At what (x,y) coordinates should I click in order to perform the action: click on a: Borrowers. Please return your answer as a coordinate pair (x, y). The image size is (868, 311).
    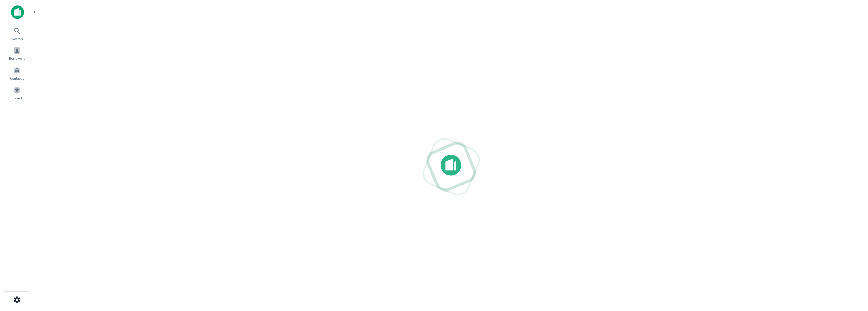
    Looking at the image, I should click on (17, 53).